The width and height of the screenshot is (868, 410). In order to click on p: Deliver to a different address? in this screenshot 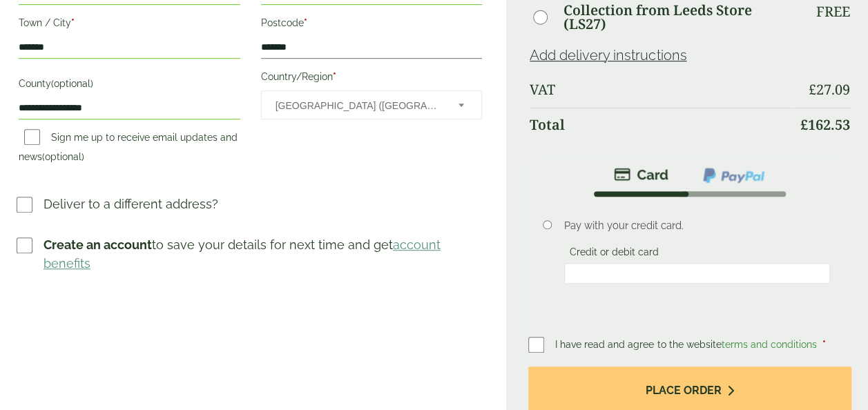, I will do `click(131, 204)`.